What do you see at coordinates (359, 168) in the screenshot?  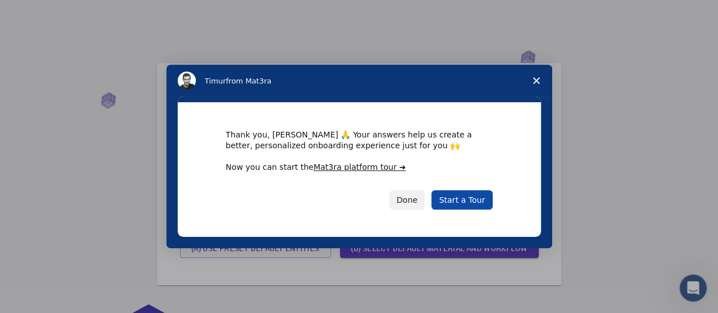 I see `div: Now you can start the` at bounding box center [359, 168].